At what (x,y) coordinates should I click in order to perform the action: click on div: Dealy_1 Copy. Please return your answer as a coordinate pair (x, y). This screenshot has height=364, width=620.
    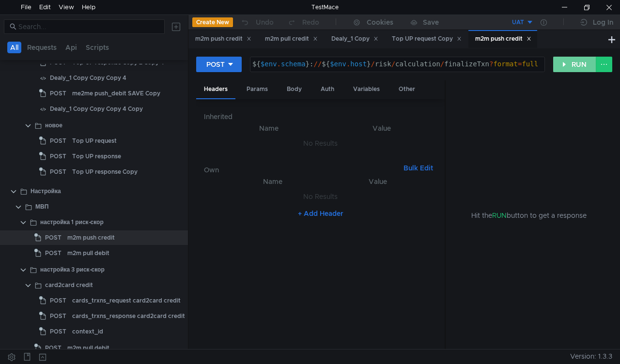
    Looking at the image, I should click on (354, 38).